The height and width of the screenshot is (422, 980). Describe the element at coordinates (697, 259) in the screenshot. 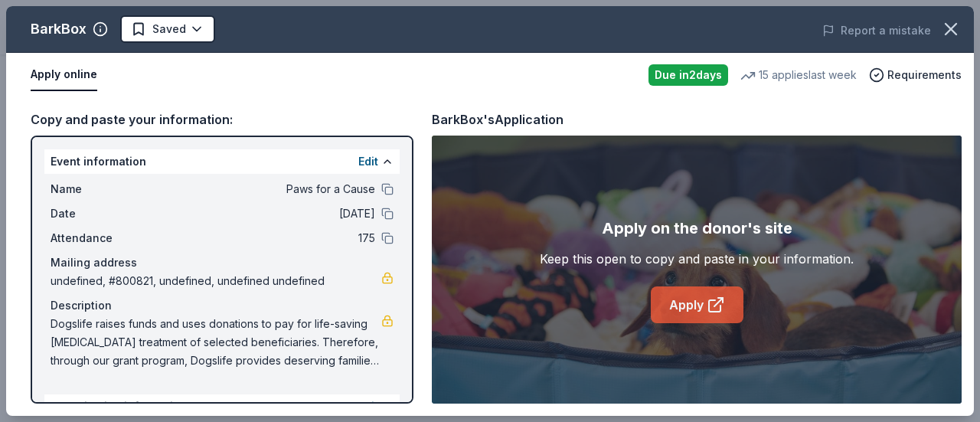

I see `div: Keep this open to copy and paste in your information.` at that location.